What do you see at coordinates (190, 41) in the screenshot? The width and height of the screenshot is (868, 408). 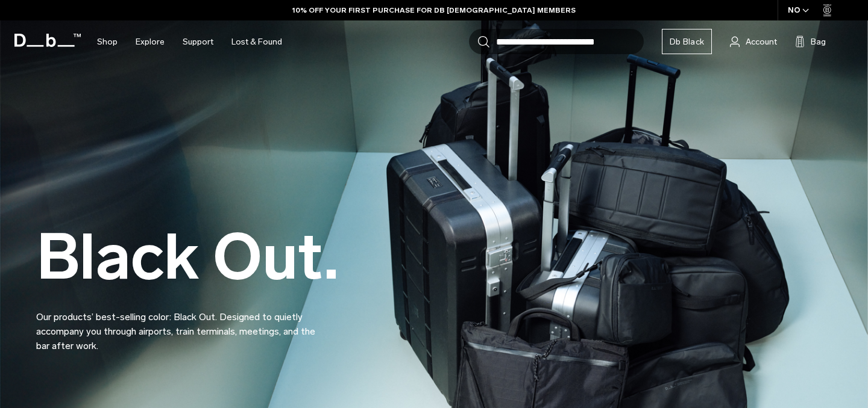 I see `nav: Main Navigation` at bounding box center [190, 41].